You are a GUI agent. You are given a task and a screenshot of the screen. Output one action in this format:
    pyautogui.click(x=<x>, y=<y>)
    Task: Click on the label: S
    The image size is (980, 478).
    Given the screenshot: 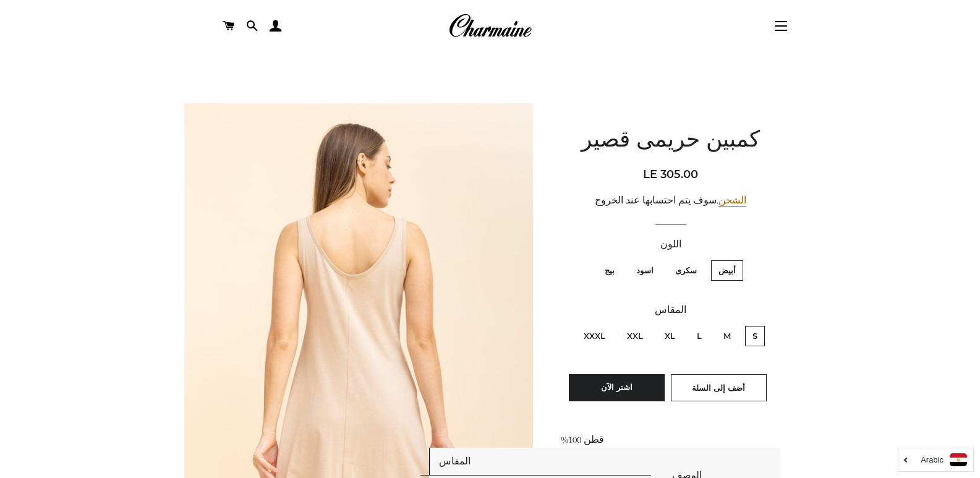 What is the action you would take?
    pyautogui.click(x=755, y=336)
    